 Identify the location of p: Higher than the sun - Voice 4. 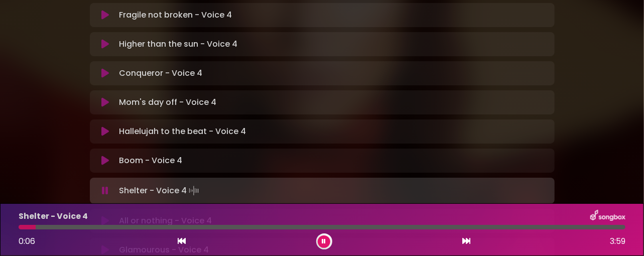
(178, 44).